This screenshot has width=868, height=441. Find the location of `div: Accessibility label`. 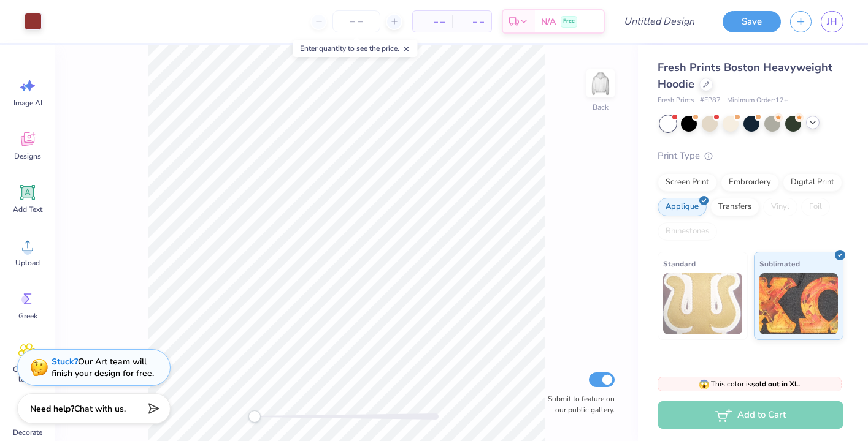

div: Accessibility label is located at coordinates (255, 417).